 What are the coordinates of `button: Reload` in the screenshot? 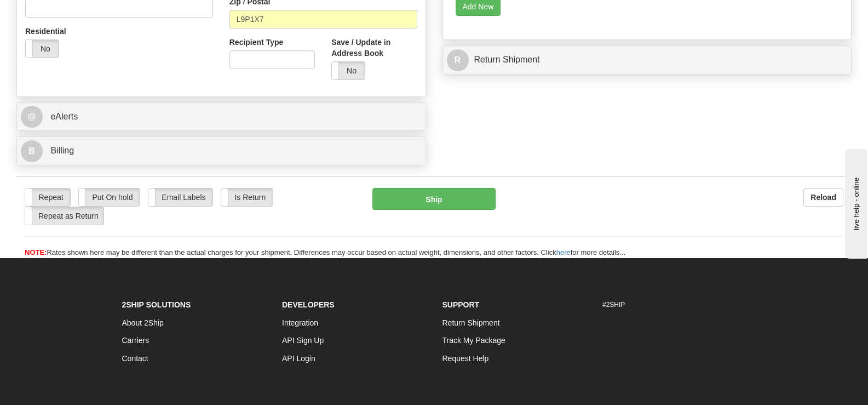 It's located at (823, 197).